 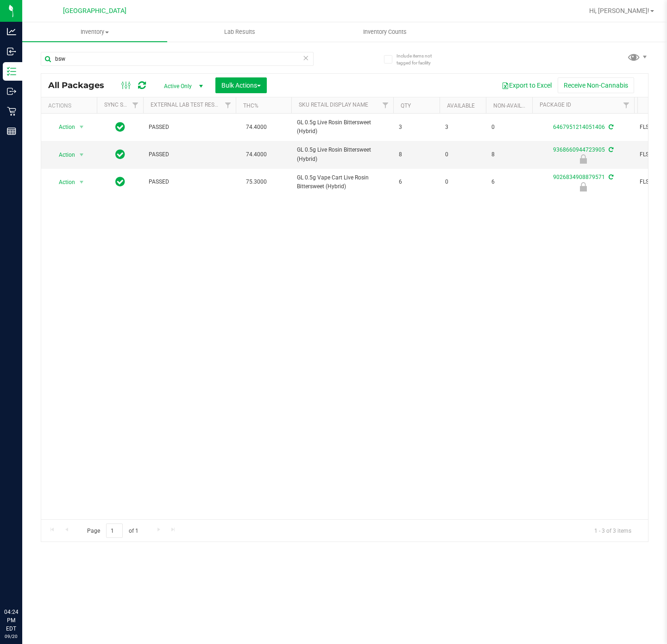 What do you see at coordinates (385, 32) in the screenshot?
I see `span: Inventory Counts` at bounding box center [385, 32].